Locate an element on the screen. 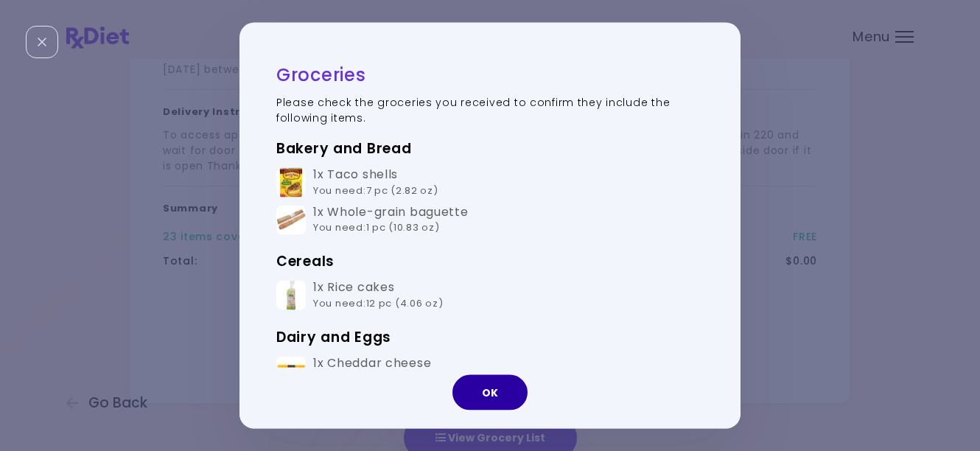  div: 1x Taco shells is located at coordinates (376, 183).